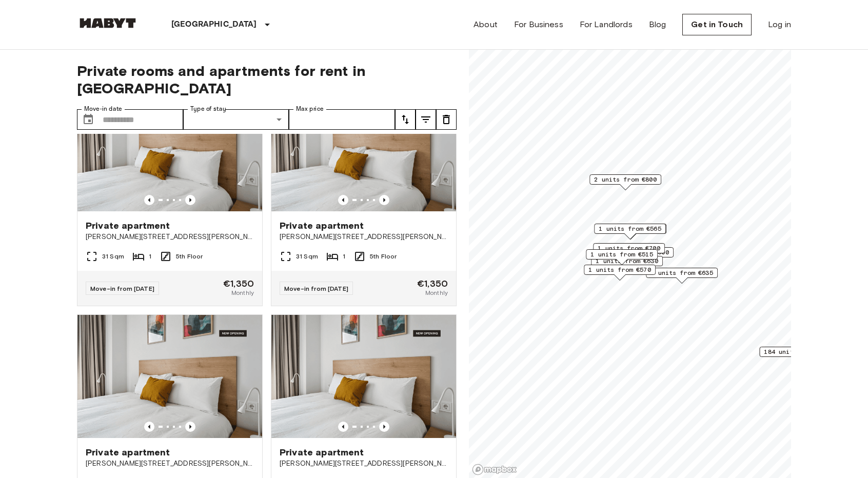 The width and height of the screenshot is (868, 478). What do you see at coordinates (539, 24) in the screenshot?
I see `a: For Business` at bounding box center [539, 24].